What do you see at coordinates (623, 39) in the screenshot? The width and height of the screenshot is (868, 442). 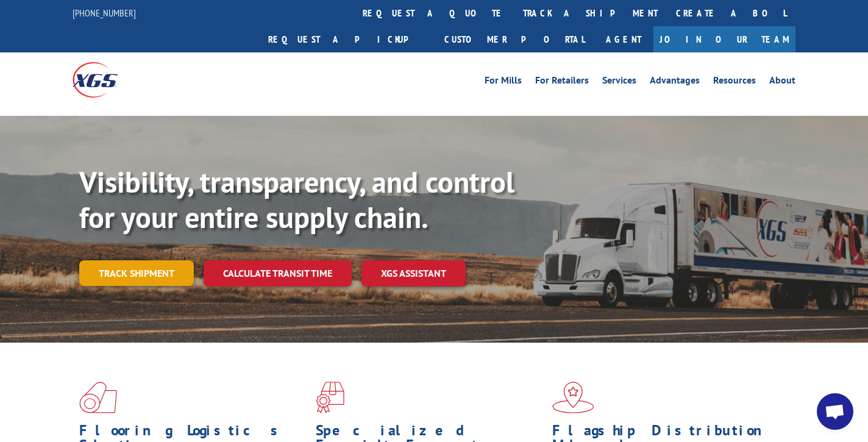 I see `a: Agent` at bounding box center [623, 39].